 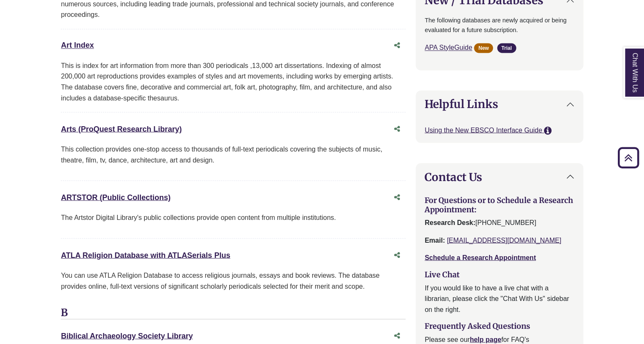 What do you see at coordinates (499, 104) in the screenshot?
I see `button: Helpful Links` at bounding box center [499, 104].